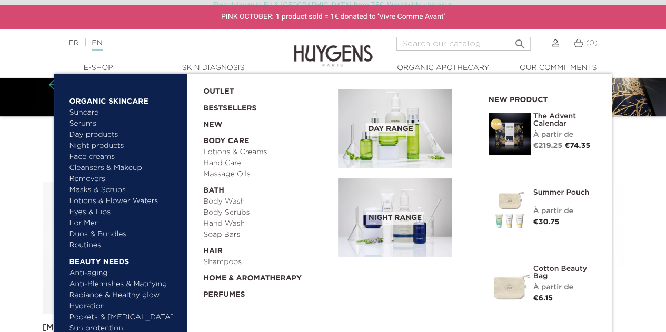 This screenshot has width=666, height=332. What do you see at coordinates (267, 276) in the screenshot?
I see `a: Home & Aromatherapy` at bounding box center [267, 276].